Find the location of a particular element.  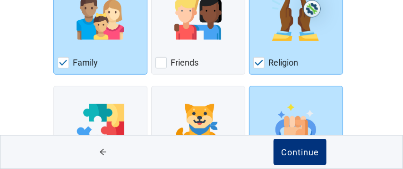

label: Family is located at coordinates (85, 63).